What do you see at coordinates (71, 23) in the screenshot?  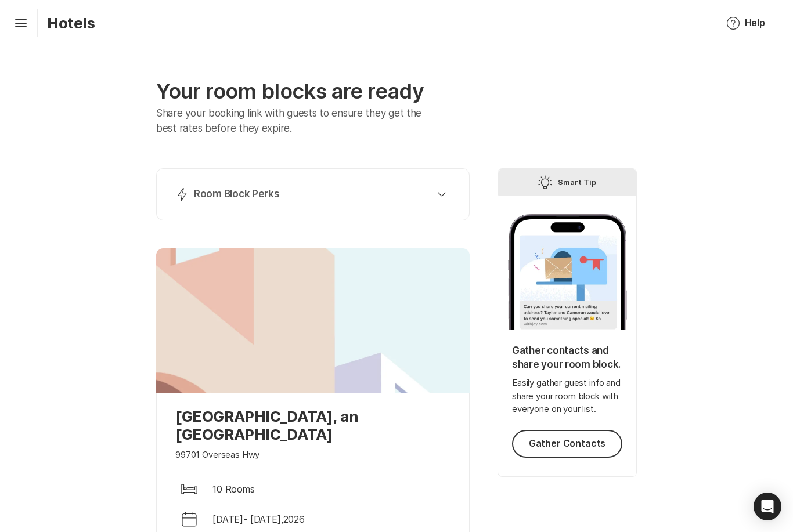 I see `p: Hotels` at bounding box center [71, 23].